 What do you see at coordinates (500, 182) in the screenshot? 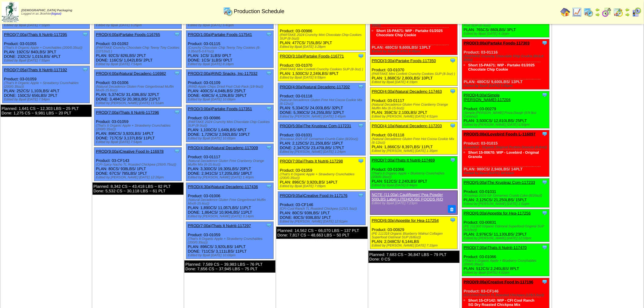
I see `a: PROD(5:00a)The Krusteaz Com-117233` at bounding box center [500, 182].